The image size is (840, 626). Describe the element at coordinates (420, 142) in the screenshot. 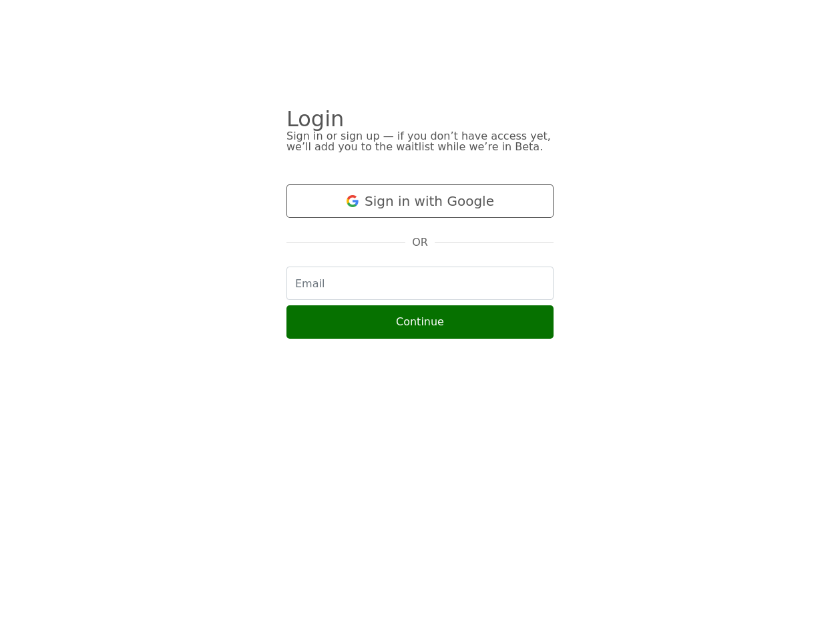

I see `div: Sign in or sign up — if you don’t have access yet, we’ll add you to the waitlist while we’re in B...` at that location.